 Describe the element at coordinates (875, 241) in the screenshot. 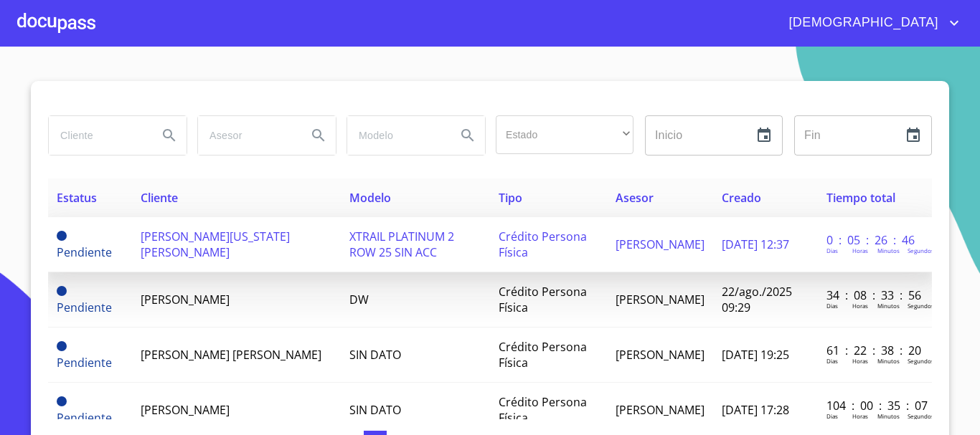

I see `p: 0 : 05 : 26 : 46` at that location.